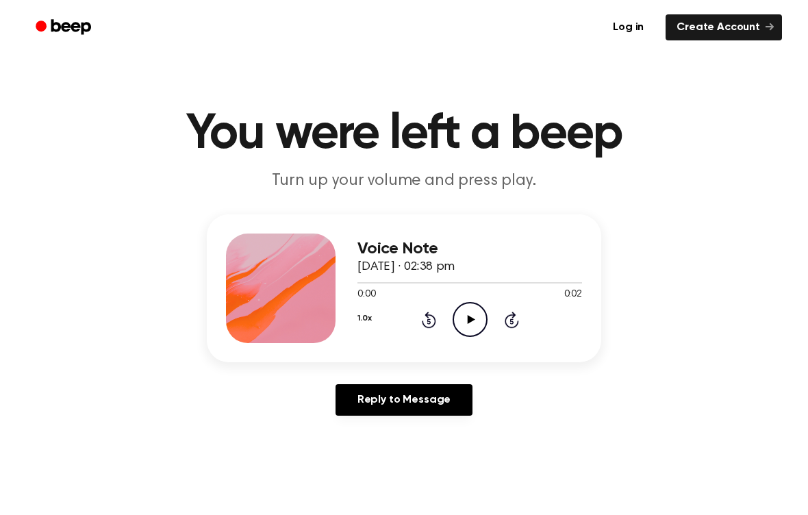 The height and width of the screenshot is (515, 808). I want to click on h1: You were left a beep, so click(404, 134).